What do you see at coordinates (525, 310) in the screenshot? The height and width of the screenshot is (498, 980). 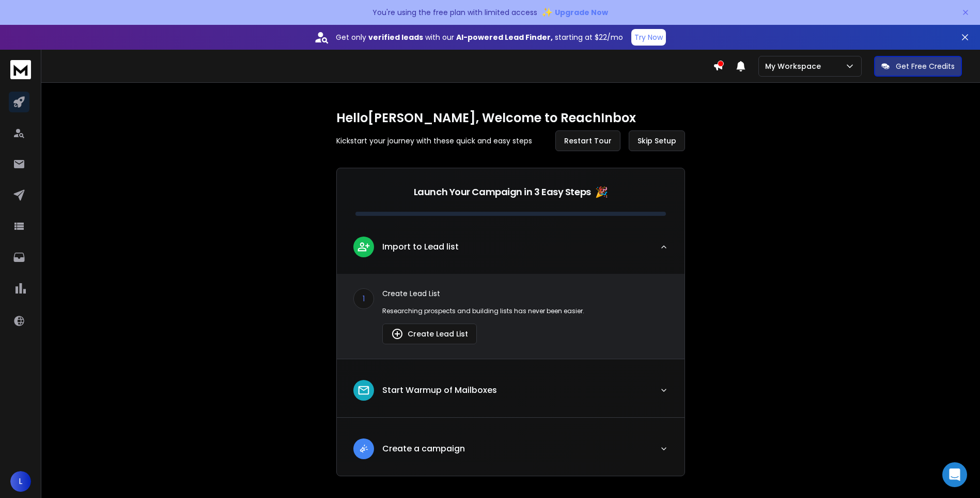 I see `p: Researching prospects and building lists has never been easier.` at bounding box center [525, 310].